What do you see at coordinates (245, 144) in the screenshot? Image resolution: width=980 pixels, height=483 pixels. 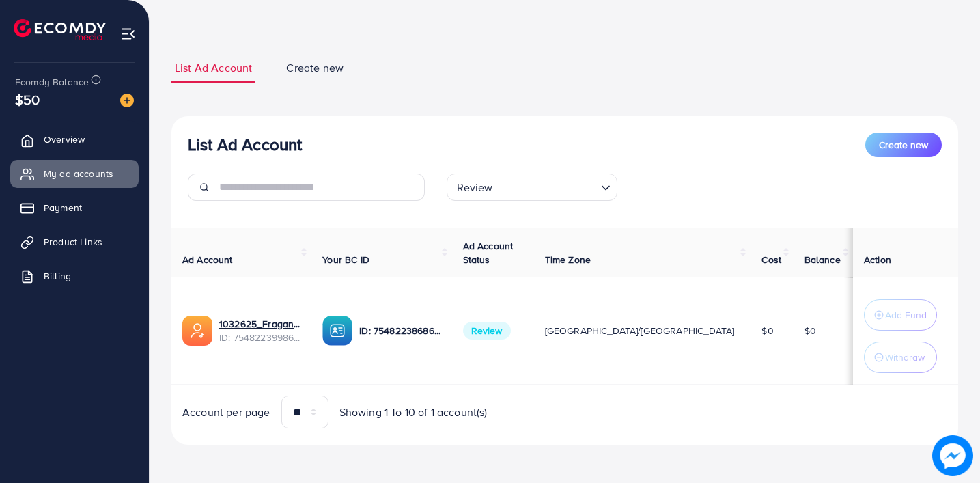 I see `h3: List Ad Account` at bounding box center [245, 144].